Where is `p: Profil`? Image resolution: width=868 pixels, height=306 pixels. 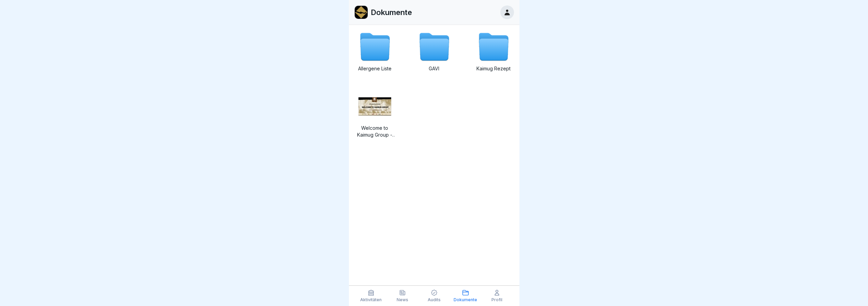 p: Profil is located at coordinates (497, 300).